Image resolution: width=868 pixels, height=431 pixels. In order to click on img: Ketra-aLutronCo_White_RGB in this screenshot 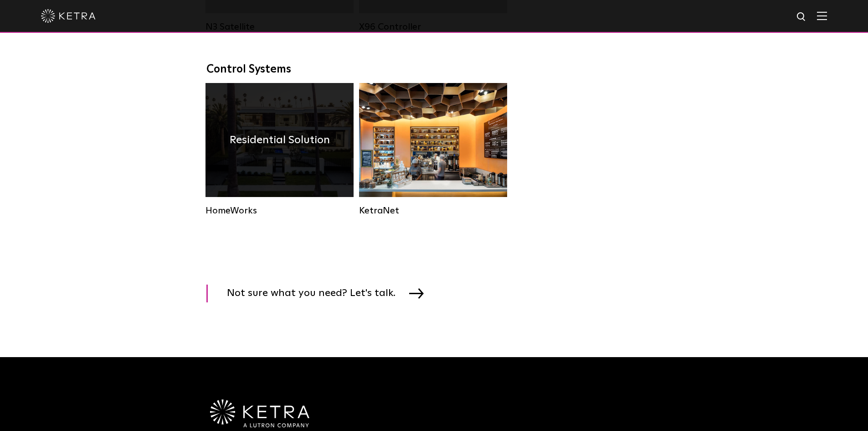, I will do `click(260, 413)`.